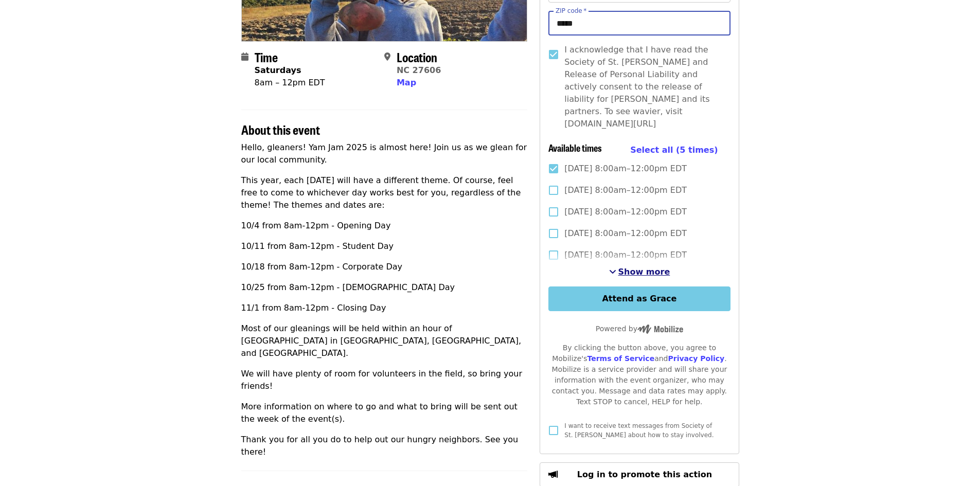 The height and width of the screenshot is (486, 980). Describe the element at coordinates (245, 56) in the screenshot. I see `i: calendar icon` at that location.